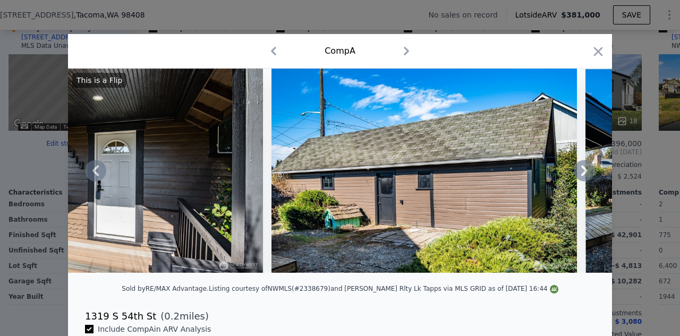  Describe the element at coordinates (165, 289) in the screenshot. I see `div: Sold by RE/MAX Advantage .` at that location.